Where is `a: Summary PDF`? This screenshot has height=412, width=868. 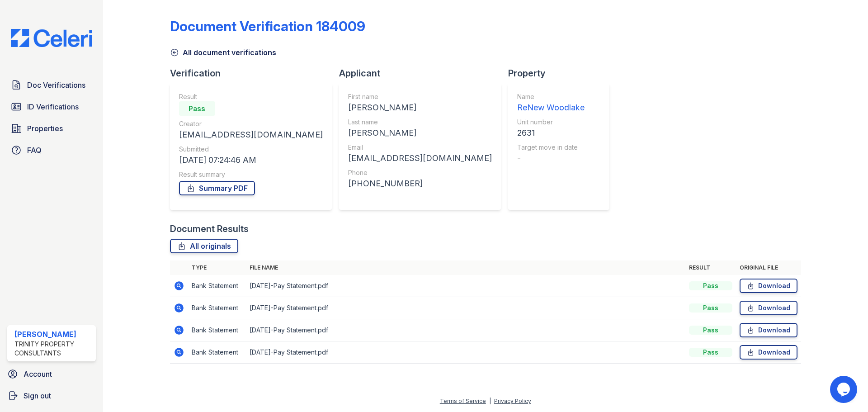 a: Summary PDF is located at coordinates (217, 188).